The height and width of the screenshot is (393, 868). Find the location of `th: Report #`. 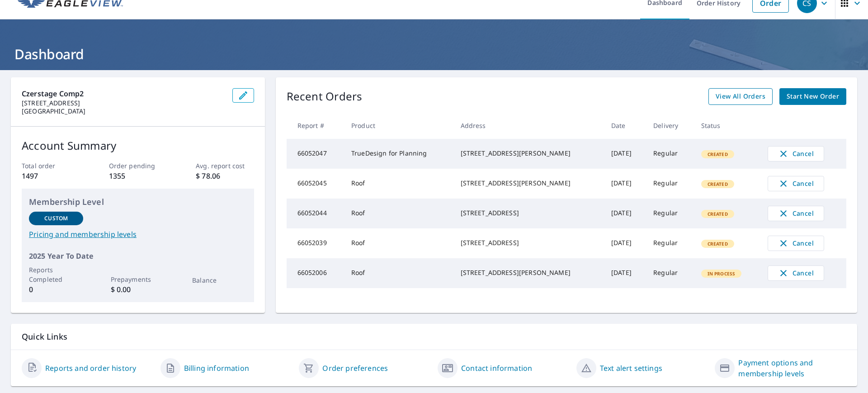

th: Report # is located at coordinates (315, 125).